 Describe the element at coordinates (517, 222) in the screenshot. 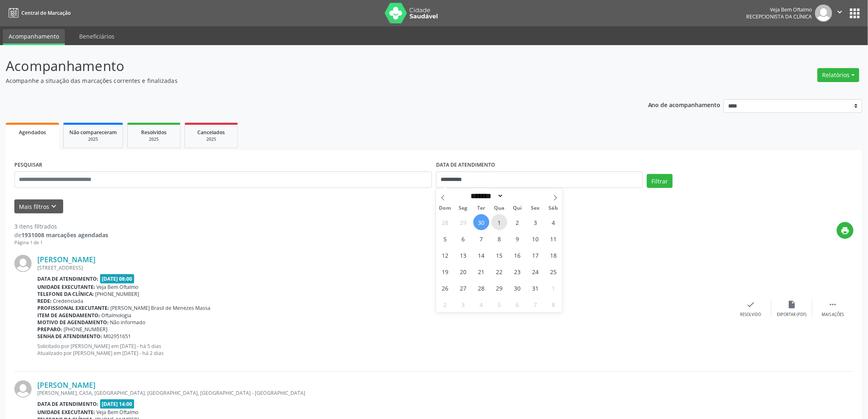

I see `span: Outubro 2, 2025` at that location.